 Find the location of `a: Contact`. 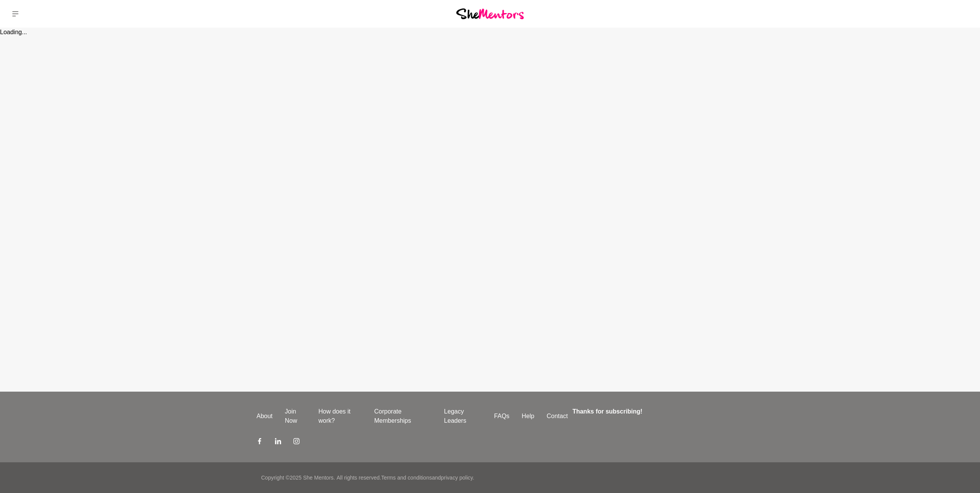

a: Contact is located at coordinates (558, 416).